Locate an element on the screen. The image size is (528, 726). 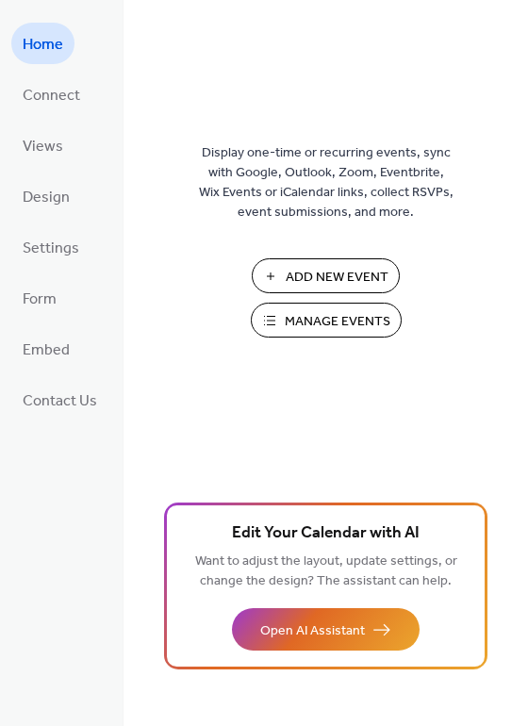
span: Open AI Assistant is located at coordinates (312, 631).